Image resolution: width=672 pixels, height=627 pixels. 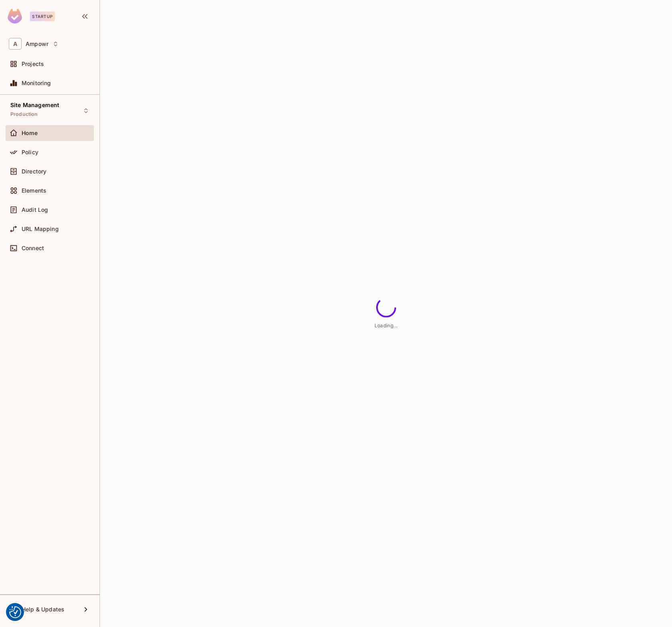 What do you see at coordinates (40, 229) in the screenshot?
I see `span: URL Mapping` at bounding box center [40, 229].